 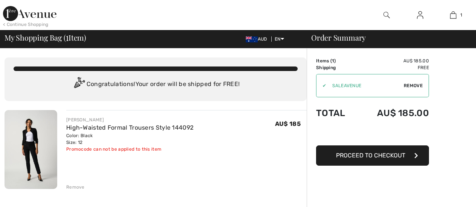 What do you see at coordinates (258, 39) in the screenshot?
I see `span: AUD` at bounding box center [258, 39].